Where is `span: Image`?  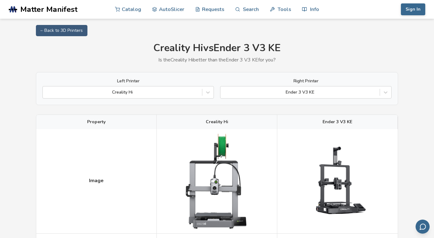
span: Image is located at coordinates (96, 181).